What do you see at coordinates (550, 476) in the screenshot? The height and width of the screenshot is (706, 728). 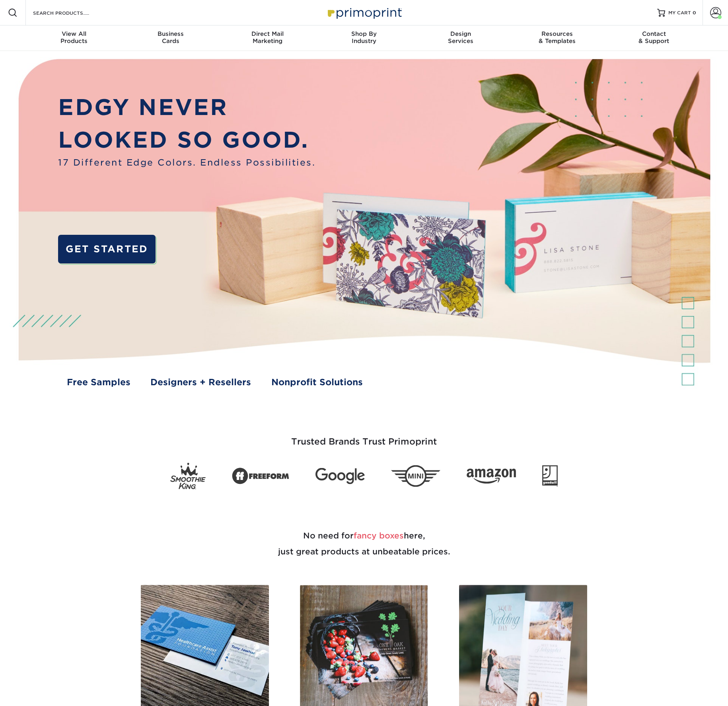 I see `img: Goodwill` at bounding box center [550, 476].